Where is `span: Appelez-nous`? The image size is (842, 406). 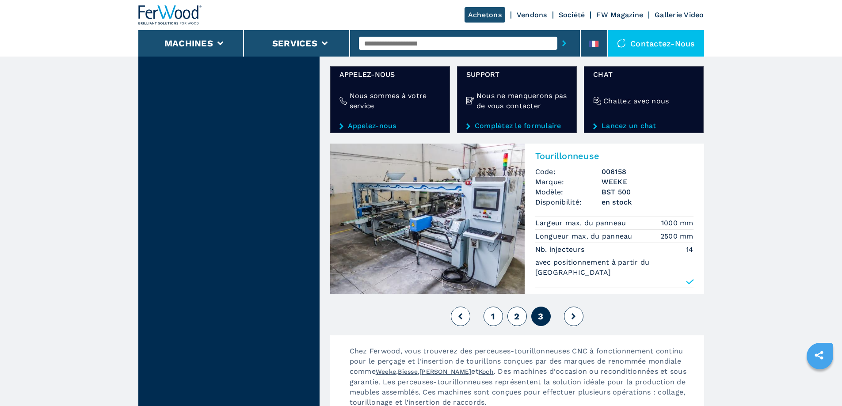
span: Appelez-nous is located at coordinates (390, 74).